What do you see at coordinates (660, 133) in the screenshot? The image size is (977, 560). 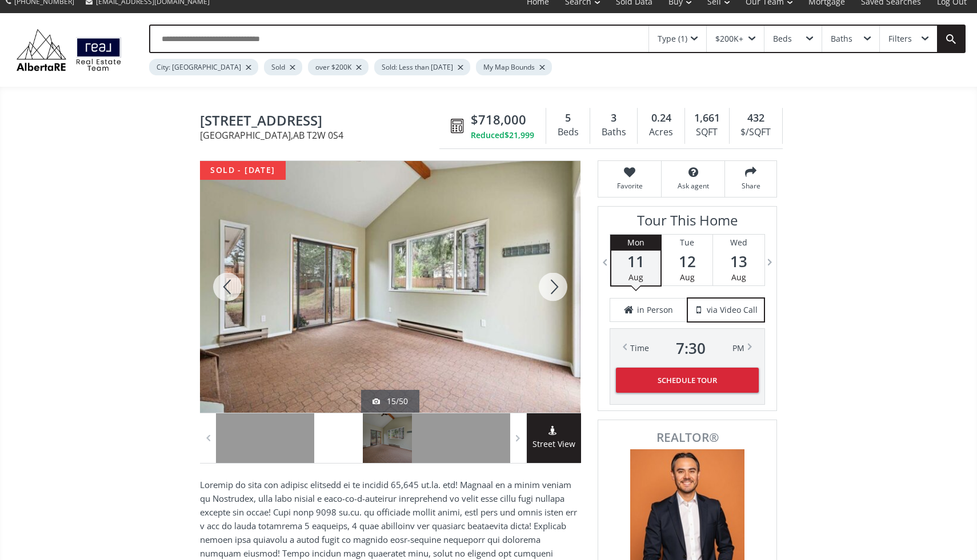 I see `div: Acres` at bounding box center [660, 133].